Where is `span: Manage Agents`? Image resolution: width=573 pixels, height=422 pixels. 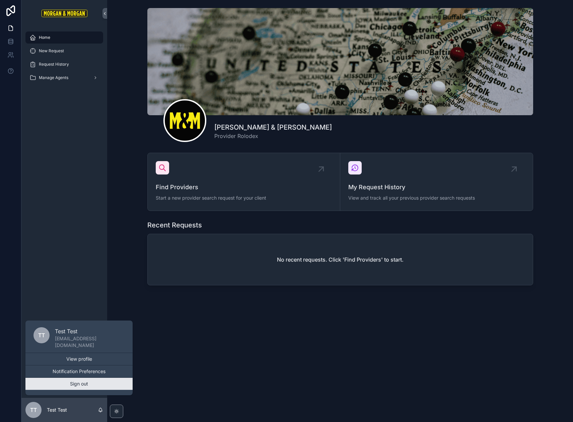 span: Manage Agents is located at coordinates (54, 78).